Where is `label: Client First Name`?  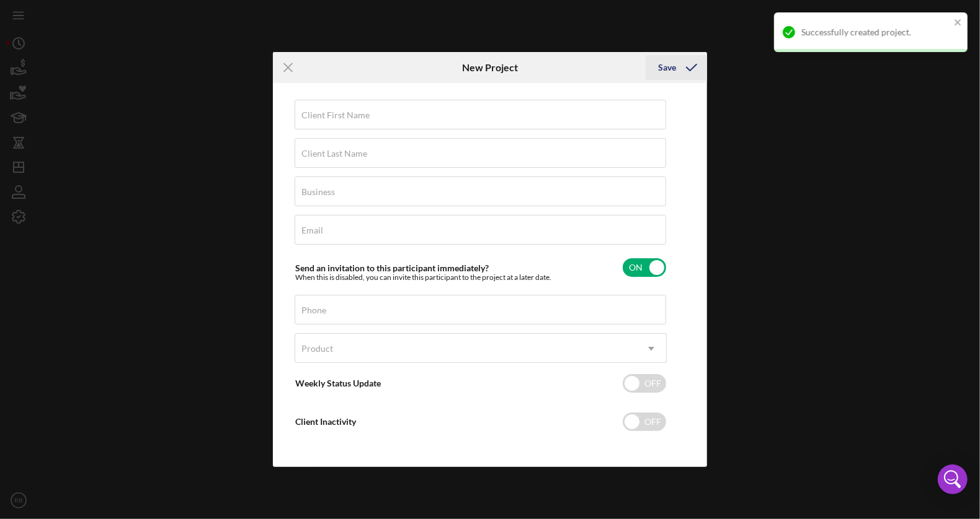 label: Client First Name is located at coordinates (335, 116).